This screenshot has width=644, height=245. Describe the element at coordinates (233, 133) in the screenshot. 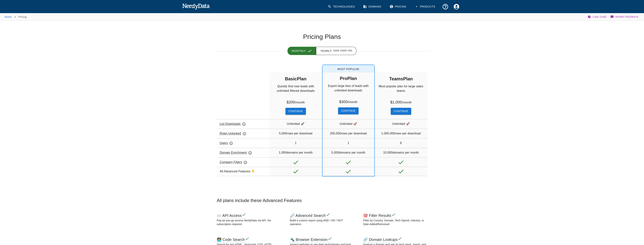

I see `p: Rows Unlocked` at that location.